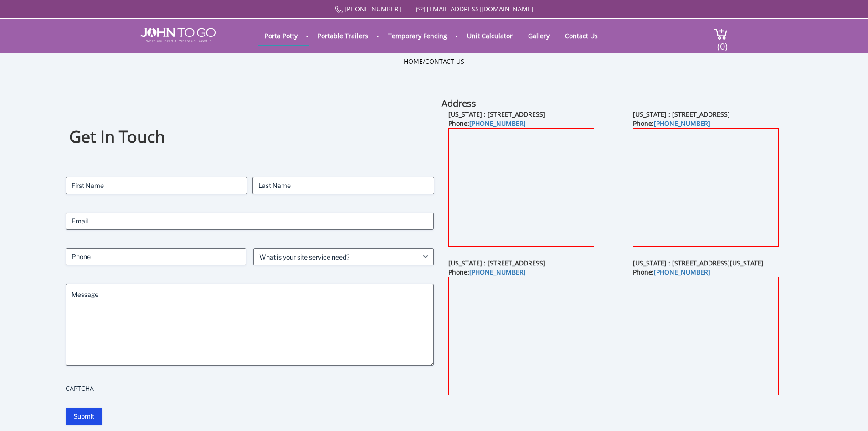  I want to click on img: Call, so click(338, 10).